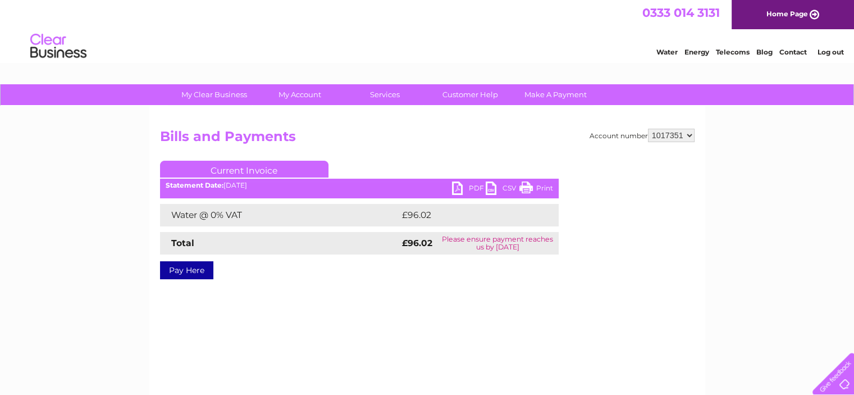  I want to click on a: Services, so click(384, 94).